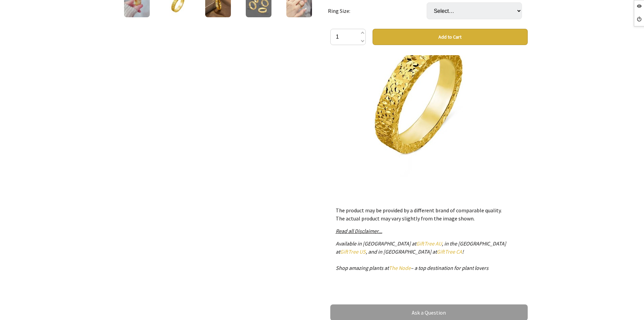  Describe the element at coordinates (359, 231) in the screenshot. I see `a: Read all Disclaimer...` at that location.